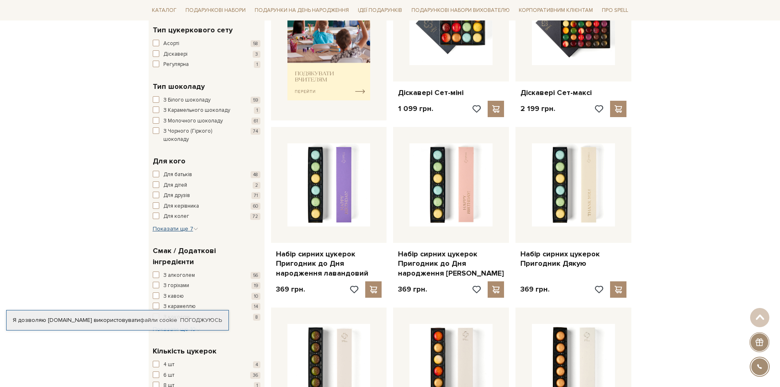  Describe the element at coordinates (256, 100) in the screenshot. I see `span: 59` at that location.